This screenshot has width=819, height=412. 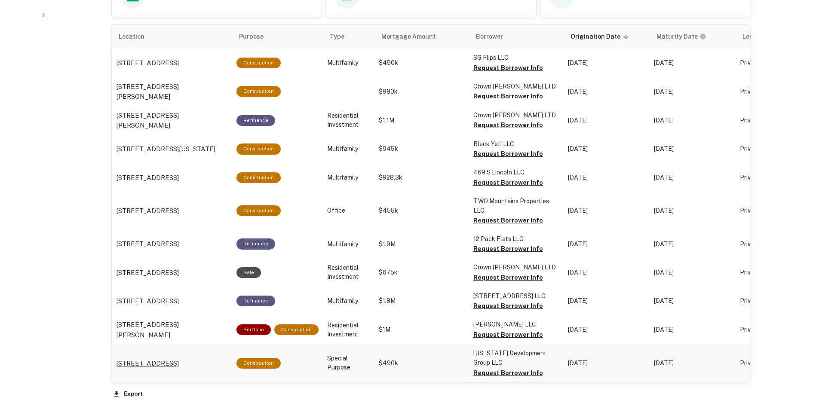 I want to click on div: scrollable content, so click(x=431, y=203).